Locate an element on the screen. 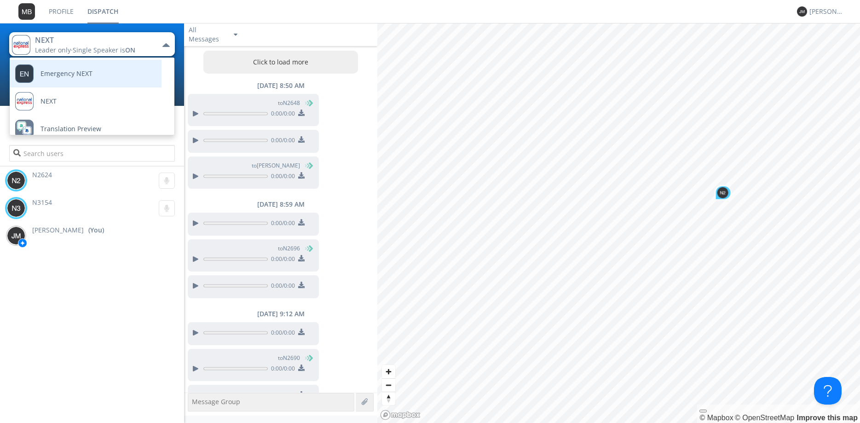 This screenshot has height=423, width=860. button: Zoom out is located at coordinates (388, 385).